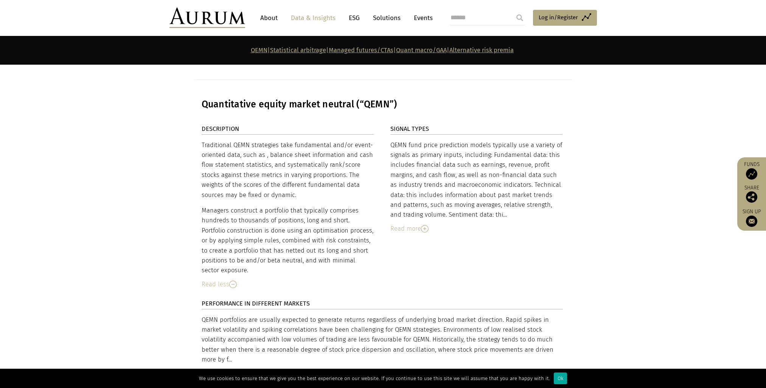 The width and height of the screenshot is (766, 388). Describe the element at coordinates (476, 229) in the screenshot. I see `div: Read more` at that location.